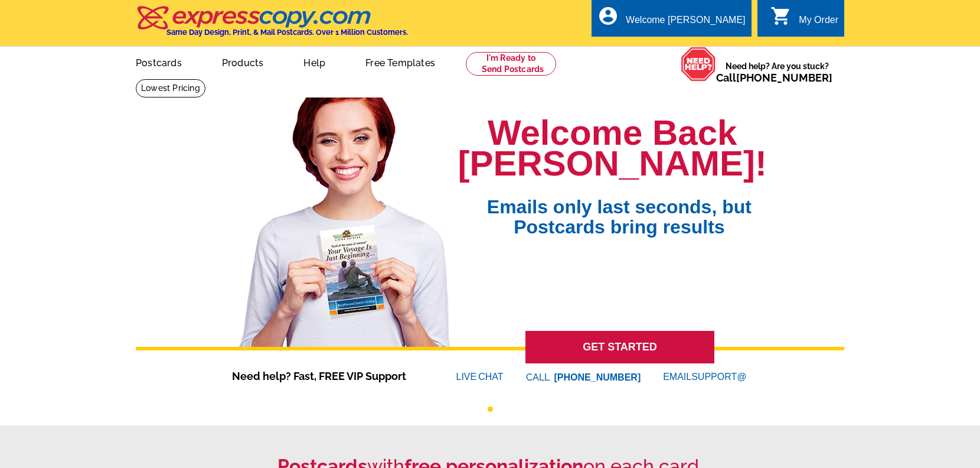  What do you see at coordinates (777, 72) in the screenshot?
I see `span: Need help? Are you stuck?` at bounding box center [777, 72].